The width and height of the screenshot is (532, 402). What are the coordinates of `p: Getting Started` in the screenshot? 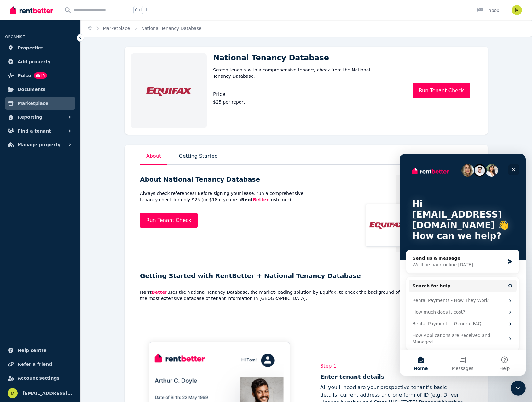 It's located at (198, 158).